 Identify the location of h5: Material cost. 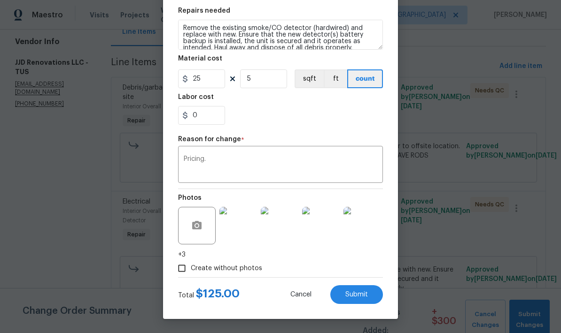
(200, 59).